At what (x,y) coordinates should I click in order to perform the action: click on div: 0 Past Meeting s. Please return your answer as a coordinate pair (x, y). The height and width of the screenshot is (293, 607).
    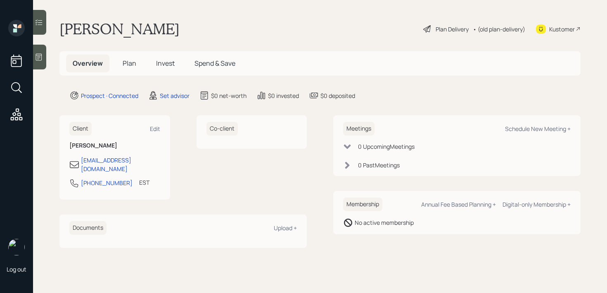
    Looking at the image, I should click on (378, 165).